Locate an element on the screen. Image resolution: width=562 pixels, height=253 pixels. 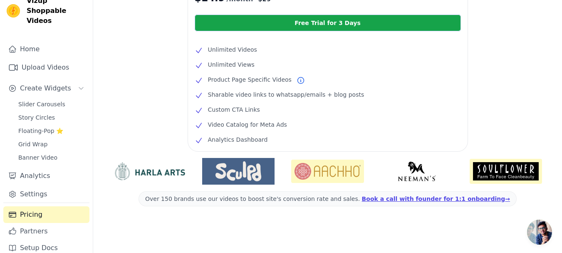
span: Slider Carousels is located at coordinates (42, 104).